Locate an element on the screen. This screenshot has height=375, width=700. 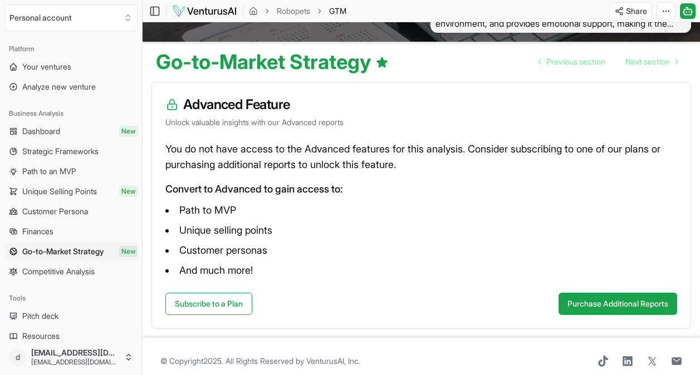
span: d is located at coordinates (18, 358).